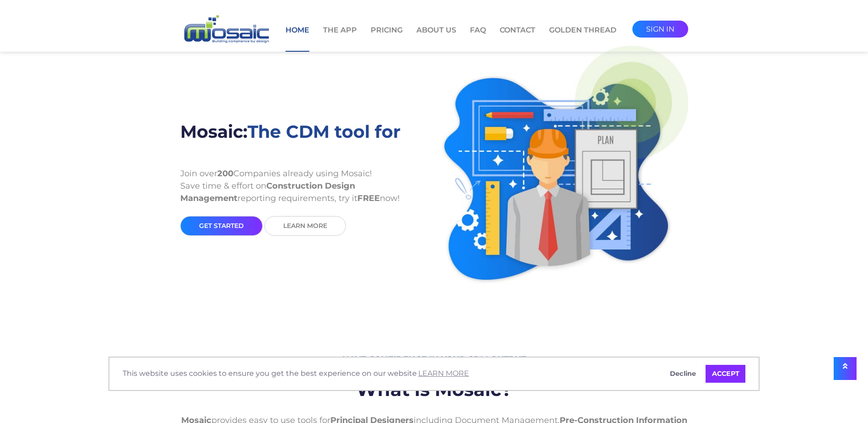 The height and width of the screenshot is (423, 868). I want to click on a: The App, so click(340, 37).